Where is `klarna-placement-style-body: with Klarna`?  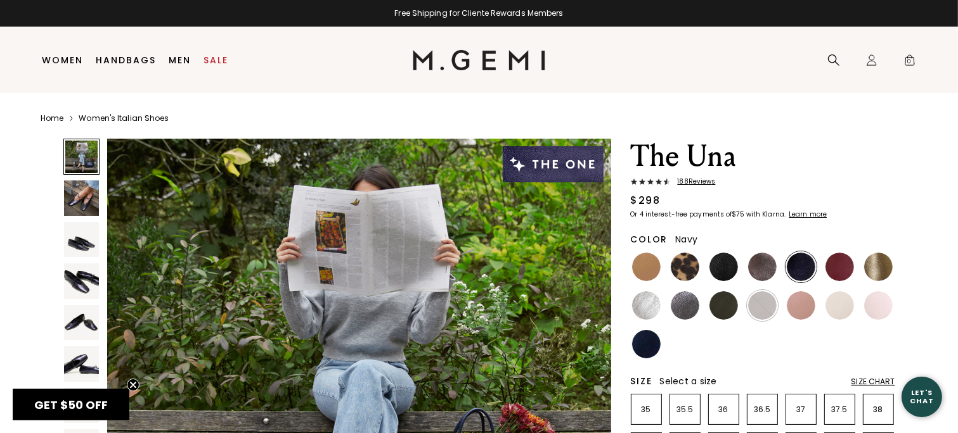 klarna-placement-style-body: with Klarna is located at coordinates (766, 214).